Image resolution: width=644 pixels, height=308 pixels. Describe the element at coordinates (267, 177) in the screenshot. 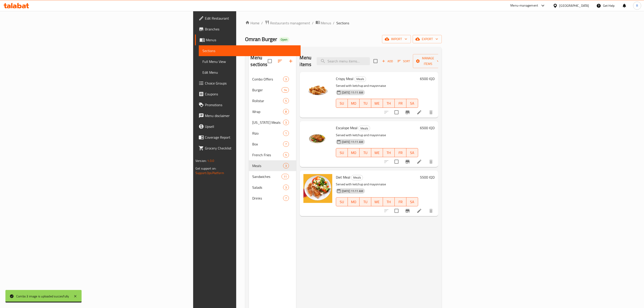

I see `div: Sandwiches` at that location.